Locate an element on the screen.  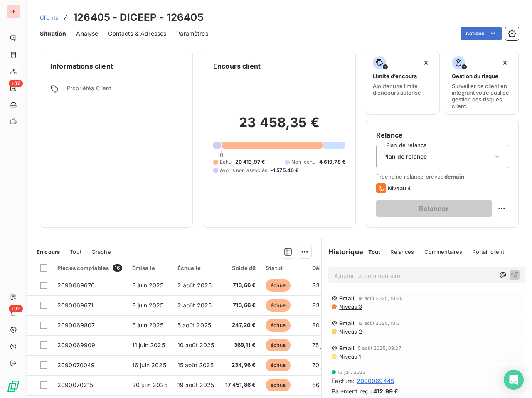
button: Gestion du risqueSurveiller ce client en intégrant votre outil de gestion des risques client. is located at coordinates (482, 83).